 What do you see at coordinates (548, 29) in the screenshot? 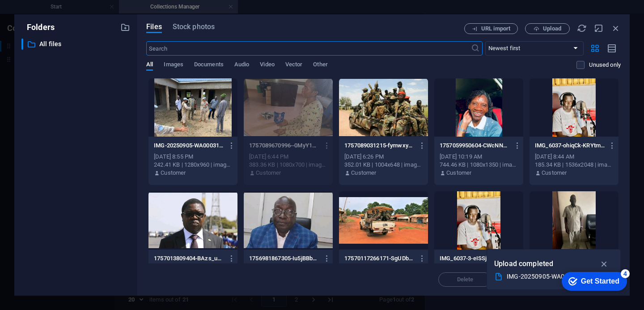
I see `button: Upload` at bounding box center [548, 29].